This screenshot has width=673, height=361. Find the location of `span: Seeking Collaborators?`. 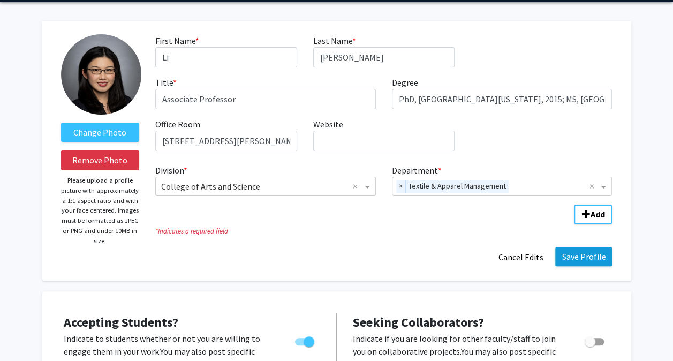

span: Seeking Collaborators? is located at coordinates (418, 322).